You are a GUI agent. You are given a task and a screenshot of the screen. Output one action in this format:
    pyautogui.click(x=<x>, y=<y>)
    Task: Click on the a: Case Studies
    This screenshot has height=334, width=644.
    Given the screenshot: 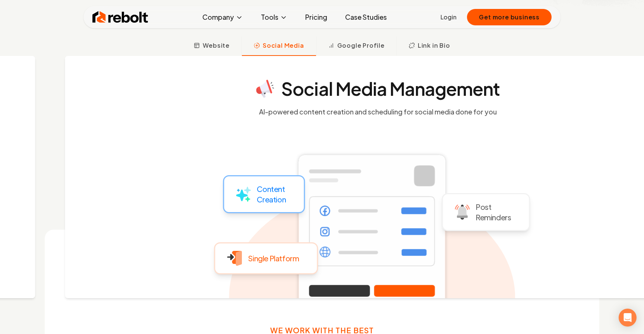 What is the action you would take?
    pyautogui.click(x=366, y=17)
    